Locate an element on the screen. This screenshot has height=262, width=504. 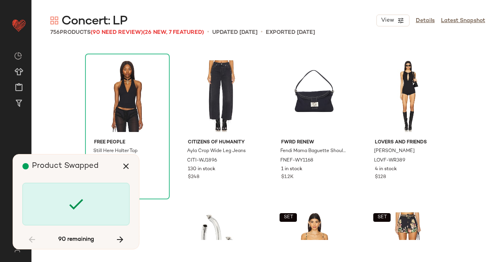
span: FNEF-WY1168 is located at coordinates (297, 160).